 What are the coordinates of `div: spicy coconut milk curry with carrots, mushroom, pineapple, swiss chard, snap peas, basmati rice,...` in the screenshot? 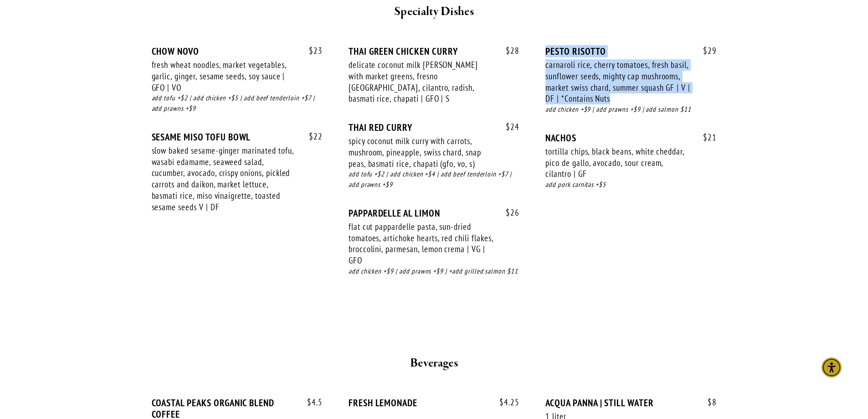 It's located at (421, 152).